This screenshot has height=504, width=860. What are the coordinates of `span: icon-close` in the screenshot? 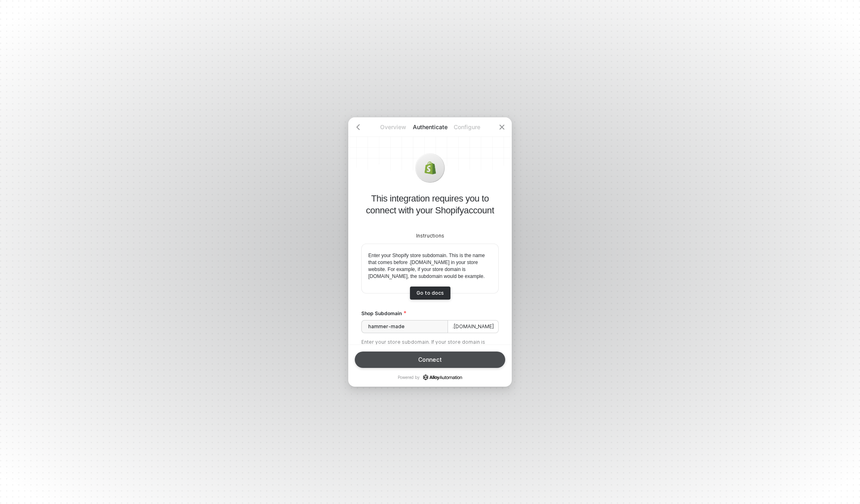 It's located at (502, 127).